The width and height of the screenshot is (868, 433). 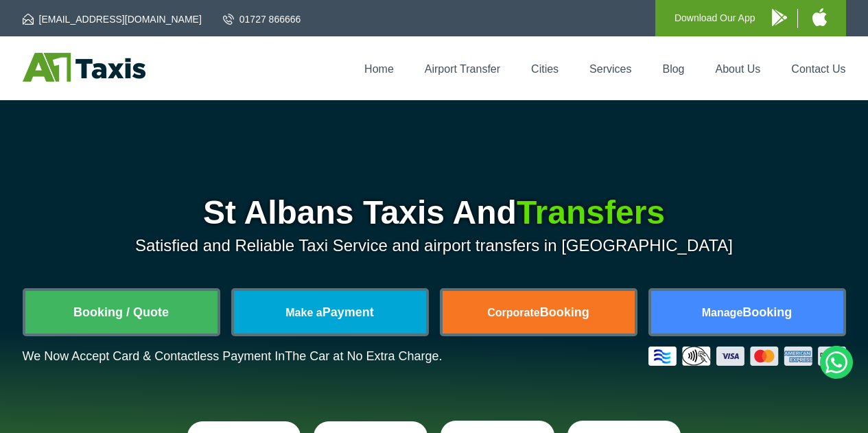 I want to click on img: A1 Taxis iPhone App, so click(x=819, y=17).